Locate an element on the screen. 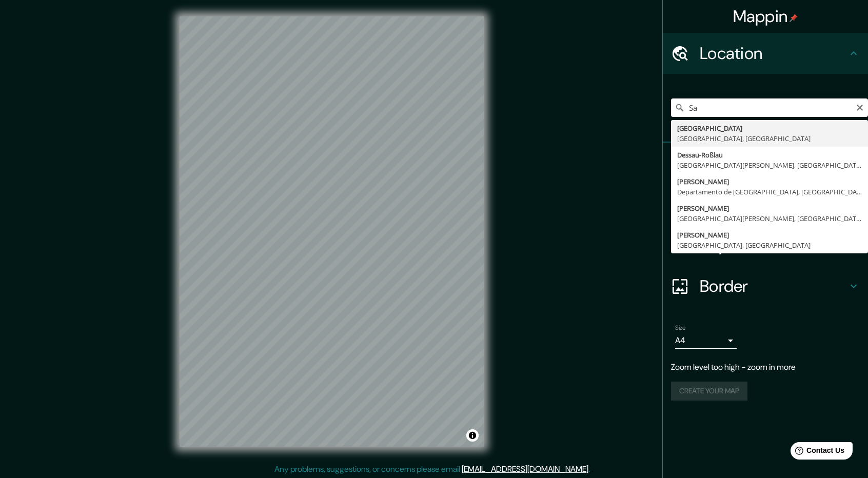 The height and width of the screenshot is (478, 868). label: Size is located at coordinates (680, 328).